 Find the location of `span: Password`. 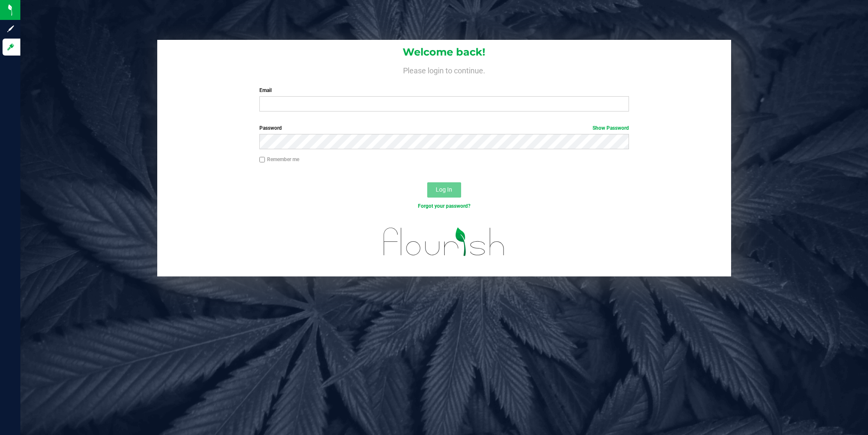

span: Password is located at coordinates (271, 128).